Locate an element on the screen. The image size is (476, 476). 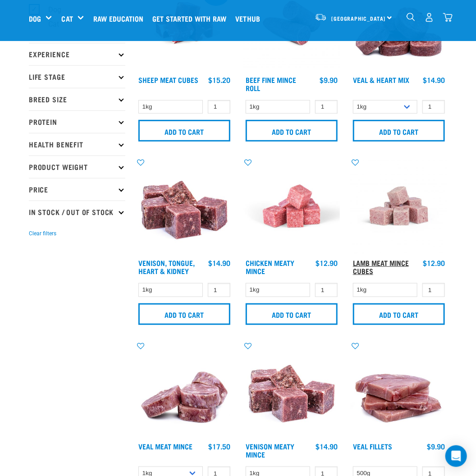
img: Stack Of Raw Veal Fillets is located at coordinates (399, 390).